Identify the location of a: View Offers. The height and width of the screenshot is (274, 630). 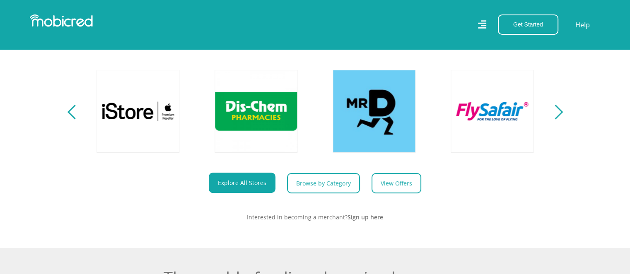
(396, 183).